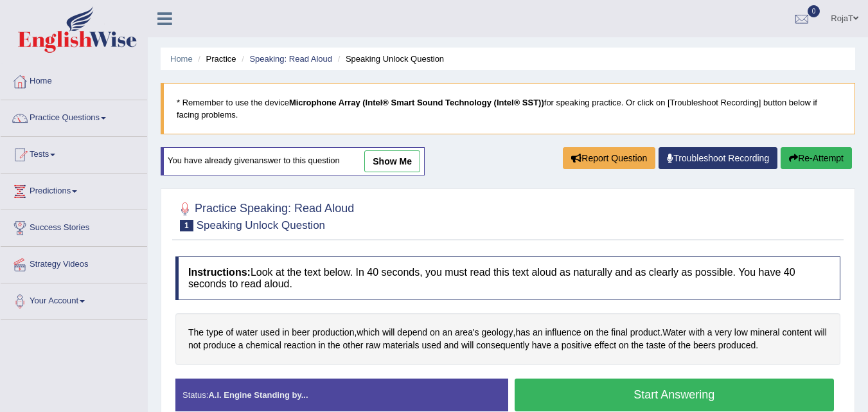  Describe the element at coordinates (675, 394) in the screenshot. I see `button: Start Answering` at that location.